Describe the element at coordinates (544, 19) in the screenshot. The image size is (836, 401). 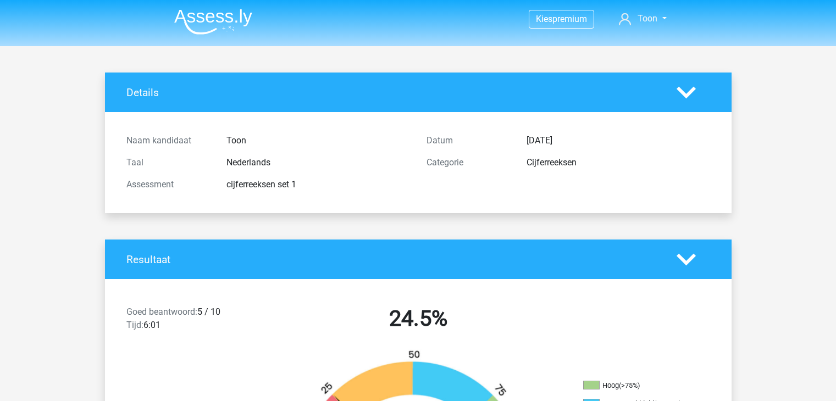
I see `span: Kies` at that location.